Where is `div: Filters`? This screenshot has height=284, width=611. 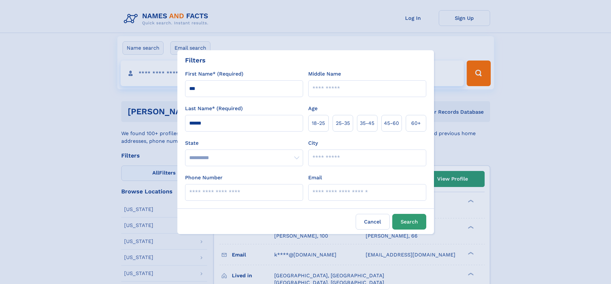 div: Filters is located at coordinates (195, 60).